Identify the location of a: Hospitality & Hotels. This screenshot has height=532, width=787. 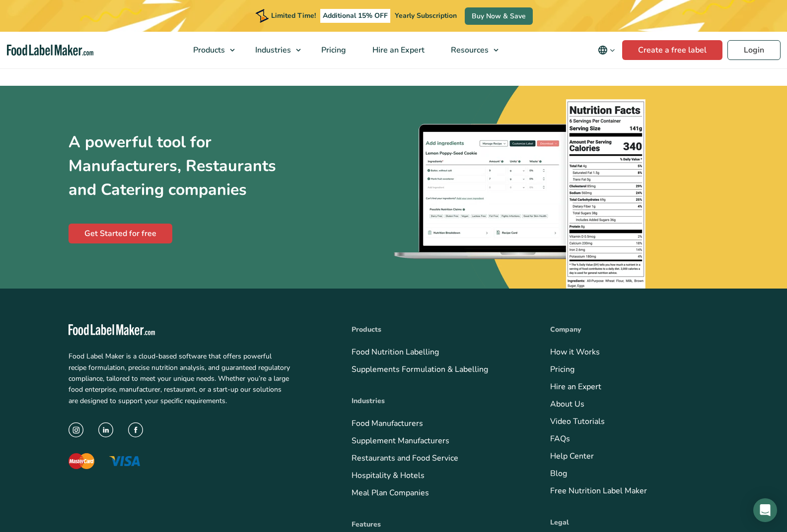
(387, 476).